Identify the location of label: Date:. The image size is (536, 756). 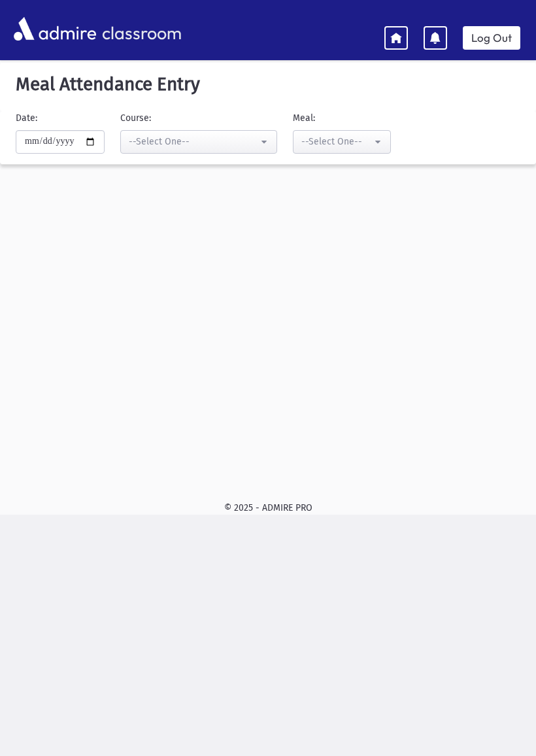
(26, 118).